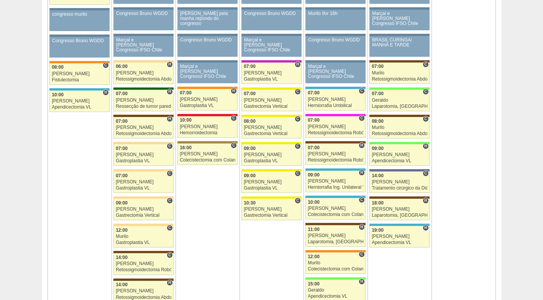 The image size is (543, 300). I want to click on span: 12:00, so click(313, 256).